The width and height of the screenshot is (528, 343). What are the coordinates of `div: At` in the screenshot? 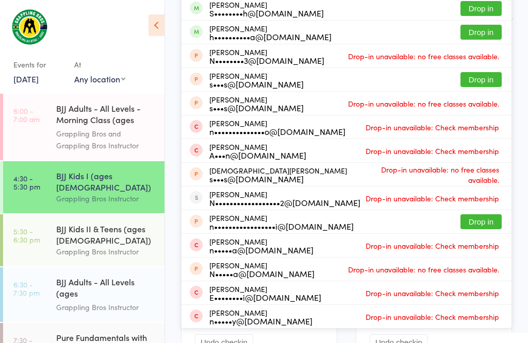 It's located at (99, 64).